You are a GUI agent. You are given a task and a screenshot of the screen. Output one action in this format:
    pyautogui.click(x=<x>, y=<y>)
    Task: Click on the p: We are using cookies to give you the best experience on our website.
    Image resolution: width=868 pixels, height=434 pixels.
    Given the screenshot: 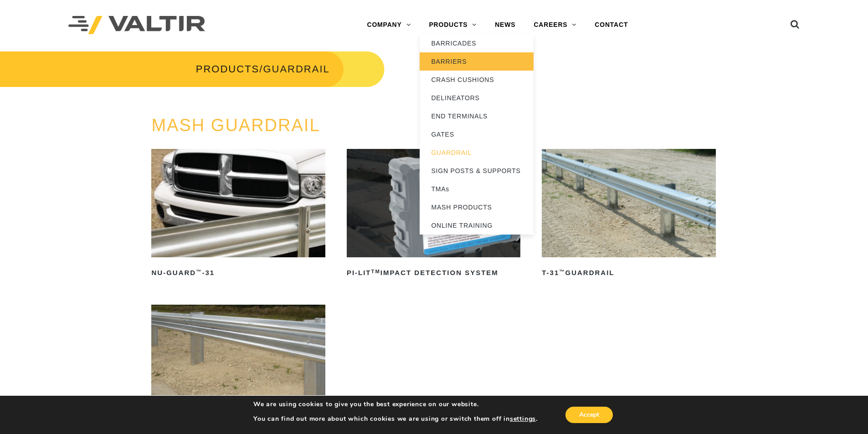 What is the action you would take?
    pyautogui.click(x=396, y=404)
    